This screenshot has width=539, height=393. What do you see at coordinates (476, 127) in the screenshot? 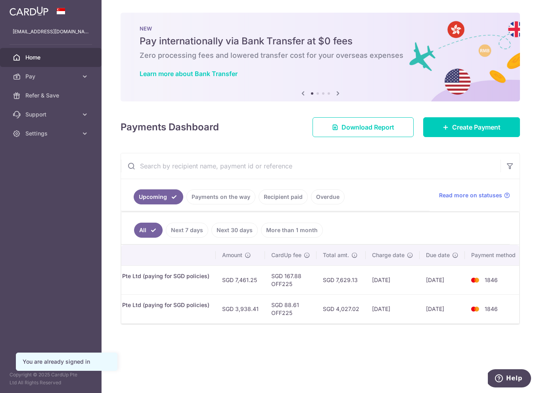
I see `span: Create Payment` at bounding box center [476, 127].